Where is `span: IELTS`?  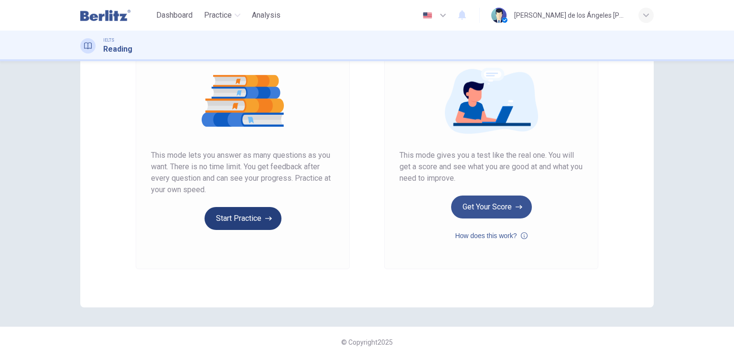 span: IELTS is located at coordinates (109, 40).